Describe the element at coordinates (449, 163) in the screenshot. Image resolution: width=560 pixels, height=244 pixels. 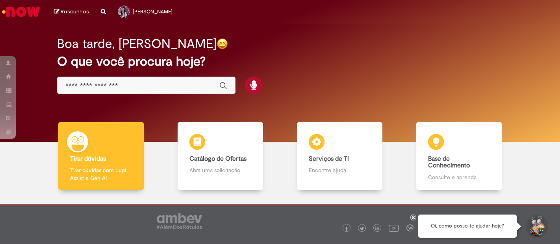
I see `b: Base de Conhecimento` at that location.